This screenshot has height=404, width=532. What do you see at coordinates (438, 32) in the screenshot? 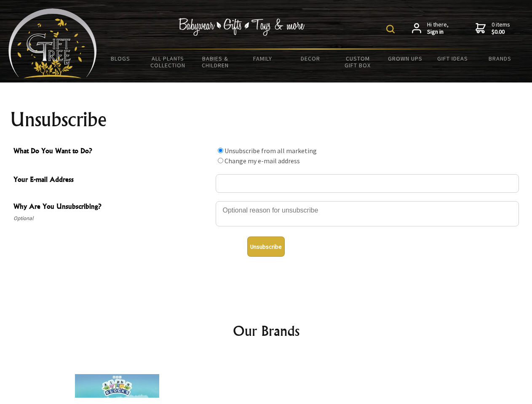
I see `strong: Sign in` at bounding box center [438, 32].